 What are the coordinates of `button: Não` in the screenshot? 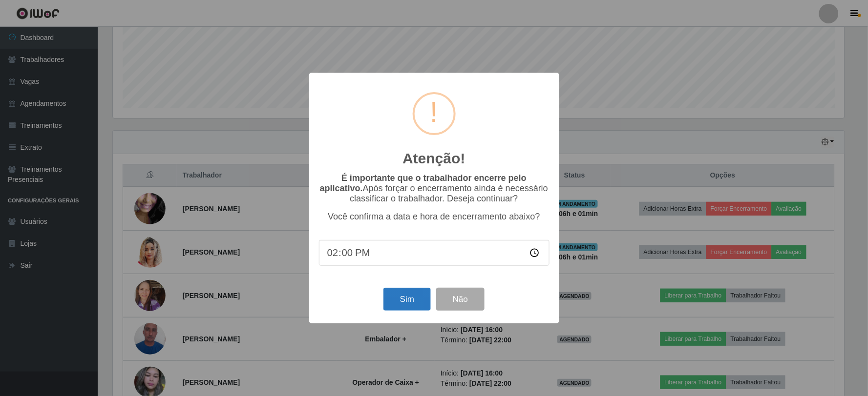 It's located at (460, 299).